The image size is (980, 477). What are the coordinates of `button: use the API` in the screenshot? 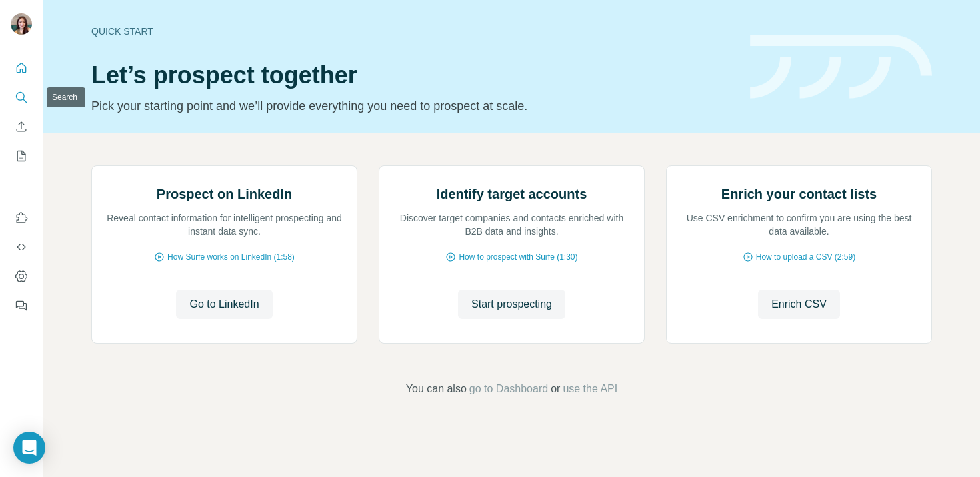 It's located at (590, 389).